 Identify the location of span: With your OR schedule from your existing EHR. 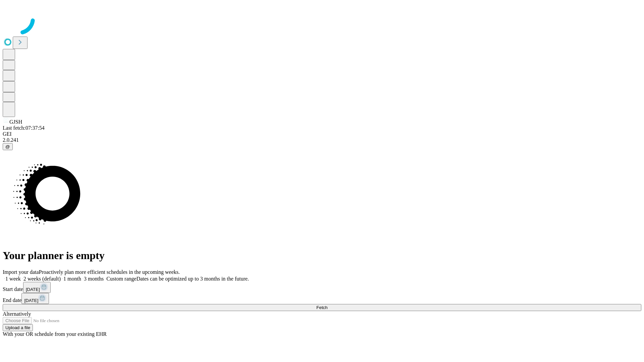
(55, 334).